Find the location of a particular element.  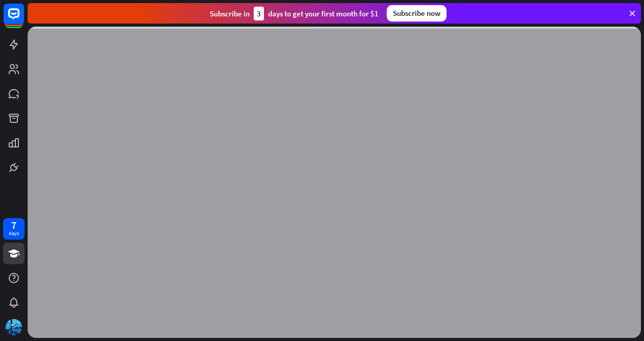

div: 7 is located at coordinates (14, 225).